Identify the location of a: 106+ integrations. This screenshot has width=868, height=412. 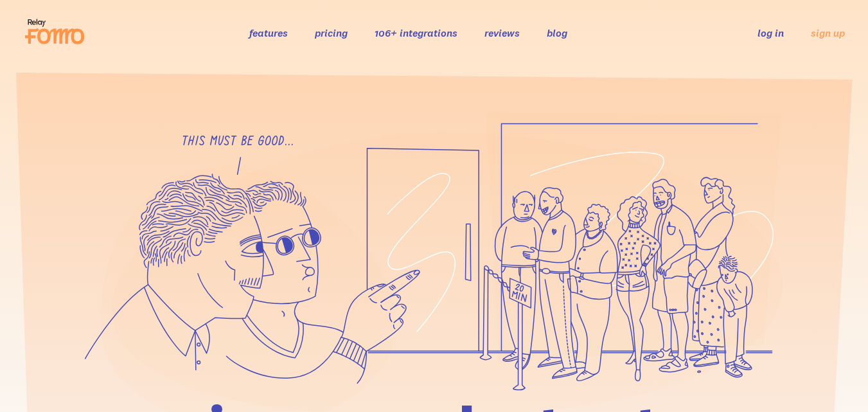
(416, 33).